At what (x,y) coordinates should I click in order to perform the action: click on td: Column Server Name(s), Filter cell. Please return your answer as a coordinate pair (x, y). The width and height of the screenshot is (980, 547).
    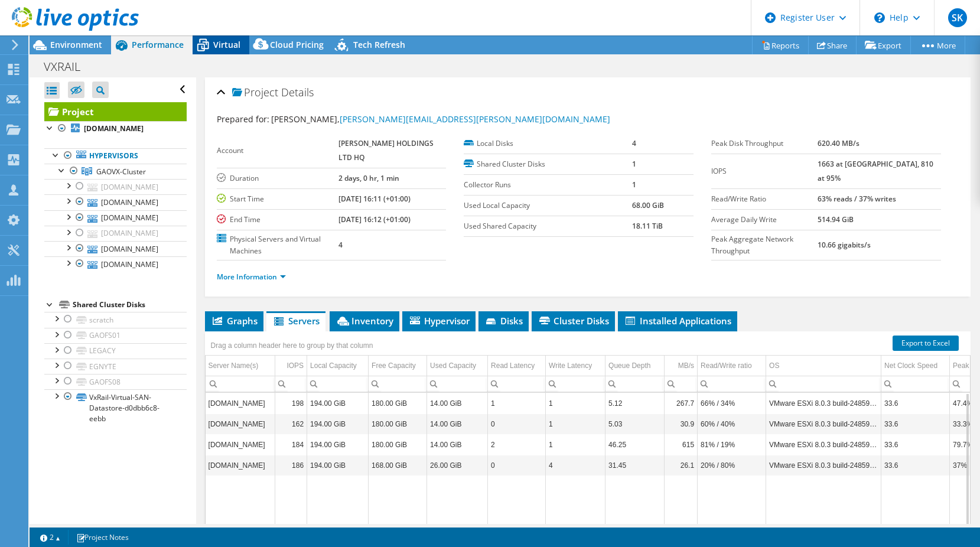
    Looking at the image, I should click on (241, 383).